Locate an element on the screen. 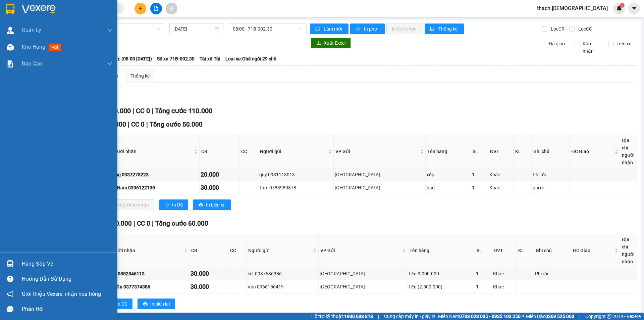 The height and width of the screenshot is (320, 644). th: CC is located at coordinates (237, 250).